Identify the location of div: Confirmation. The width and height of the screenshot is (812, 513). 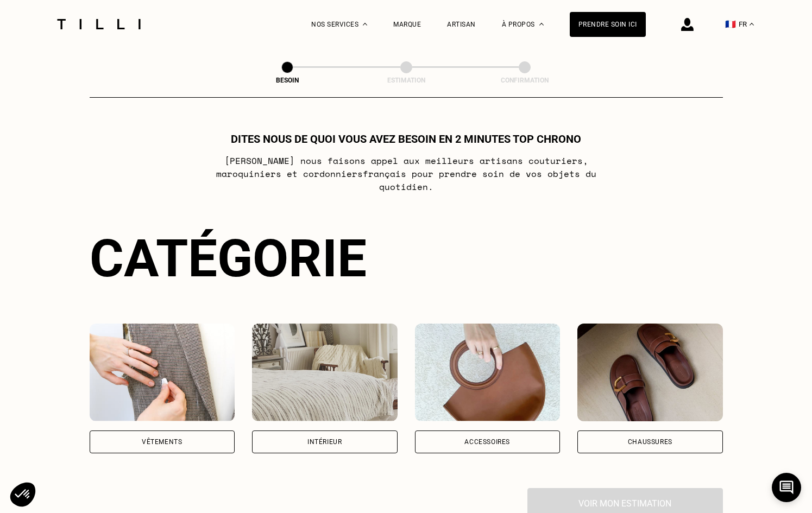
(524, 81).